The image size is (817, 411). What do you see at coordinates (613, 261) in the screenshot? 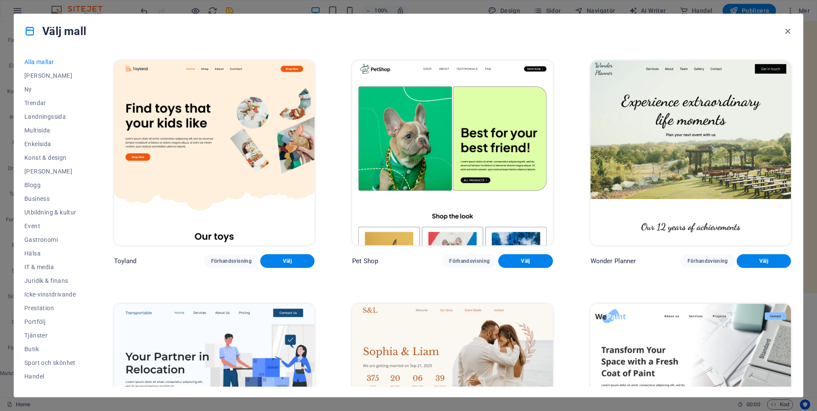
I see `p: Wonder Planner` at bounding box center [613, 261].